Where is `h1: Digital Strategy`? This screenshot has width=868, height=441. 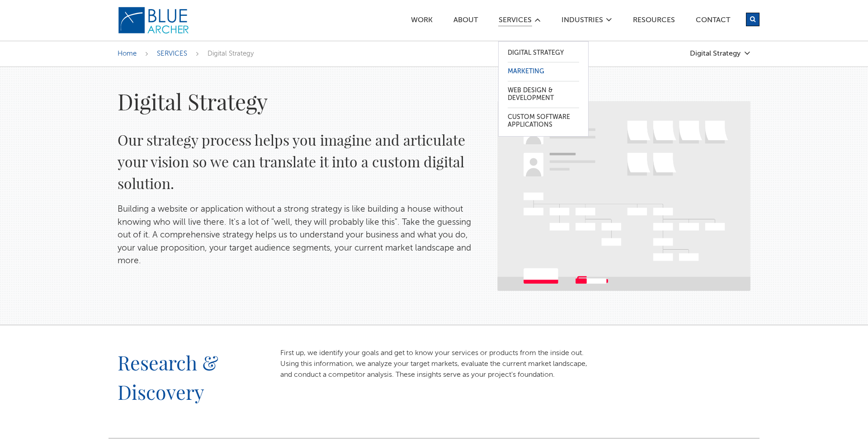 h1: Digital Strategy is located at coordinates (298, 101).